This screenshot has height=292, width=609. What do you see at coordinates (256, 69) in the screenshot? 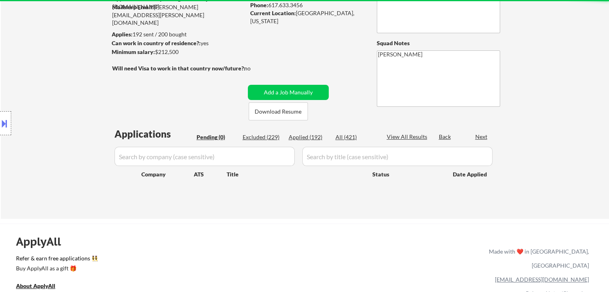
I see `div: no` at bounding box center [256, 69].